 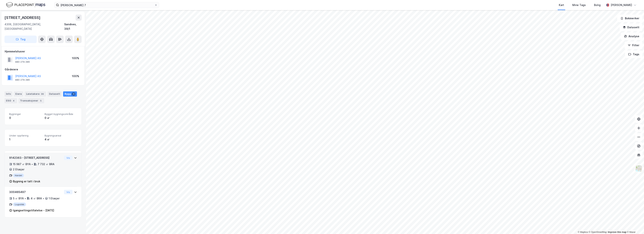 What do you see at coordinates (630, 19) in the screenshot?
I see `button: Bokmerker` at bounding box center [630, 19].